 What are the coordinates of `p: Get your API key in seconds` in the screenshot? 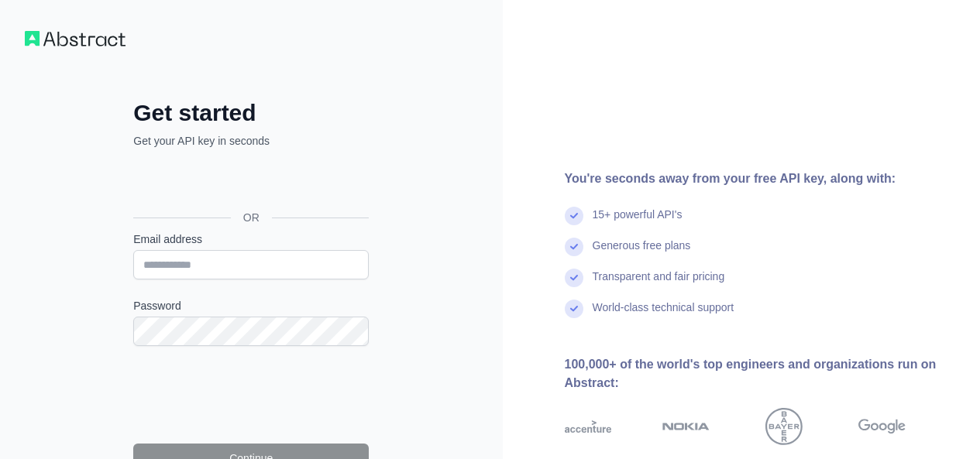 It's located at (251, 141).